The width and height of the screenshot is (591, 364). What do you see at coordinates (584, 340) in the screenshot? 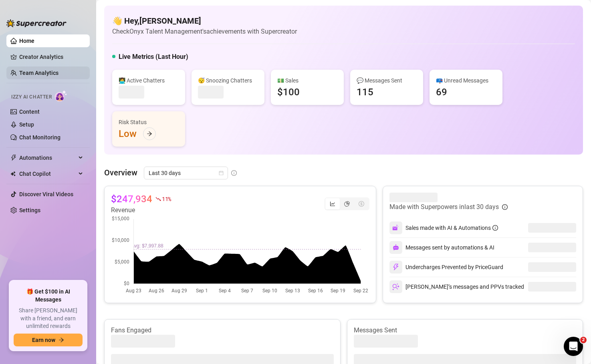
I see `span: 2` at bounding box center [584, 340].